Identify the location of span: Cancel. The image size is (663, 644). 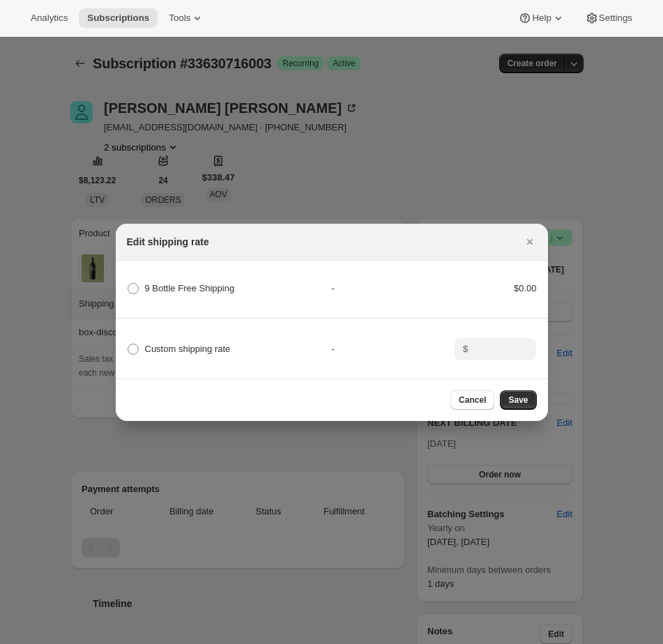
(471, 400).